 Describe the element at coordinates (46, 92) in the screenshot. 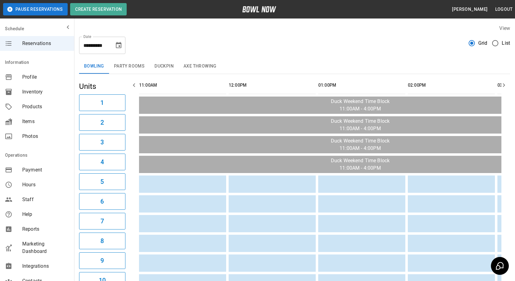

I see `span: Inventory` at that location.